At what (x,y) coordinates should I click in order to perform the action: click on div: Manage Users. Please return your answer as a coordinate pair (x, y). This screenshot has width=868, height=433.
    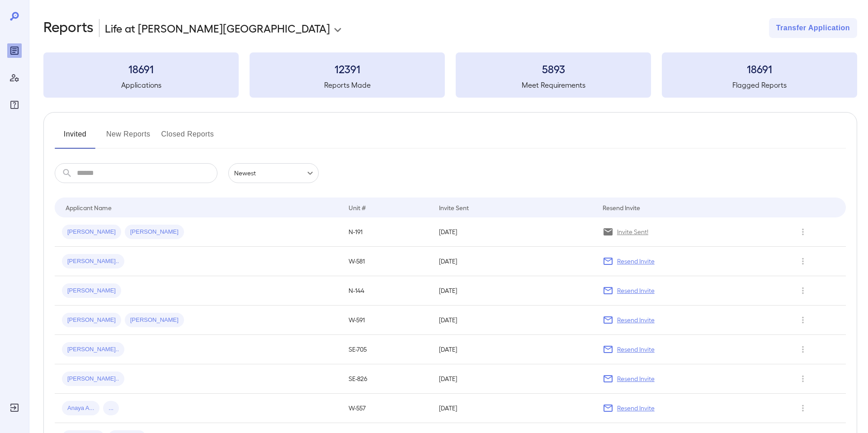
    Looking at the image, I should click on (15, 78).